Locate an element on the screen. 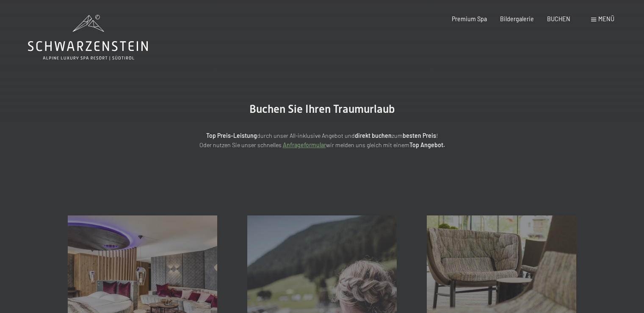 The height and width of the screenshot is (313, 644). strong: Top Angebot. is located at coordinates (427, 145).